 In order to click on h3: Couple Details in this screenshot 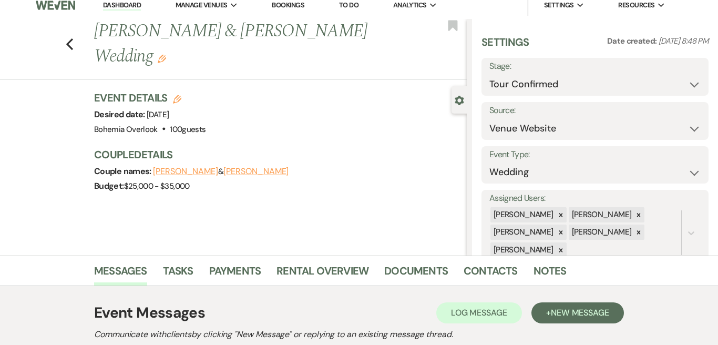, I will do `click(275, 154)`.